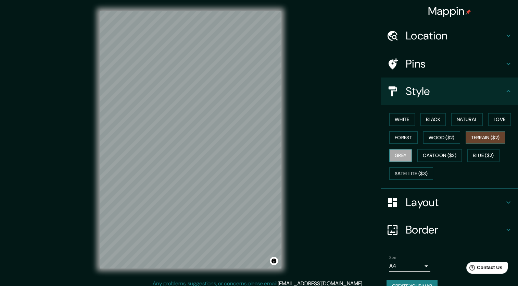 This screenshot has width=518, height=286. What do you see at coordinates (442, 137) in the screenshot?
I see `button: Wood ($2)` at bounding box center [442, 137].